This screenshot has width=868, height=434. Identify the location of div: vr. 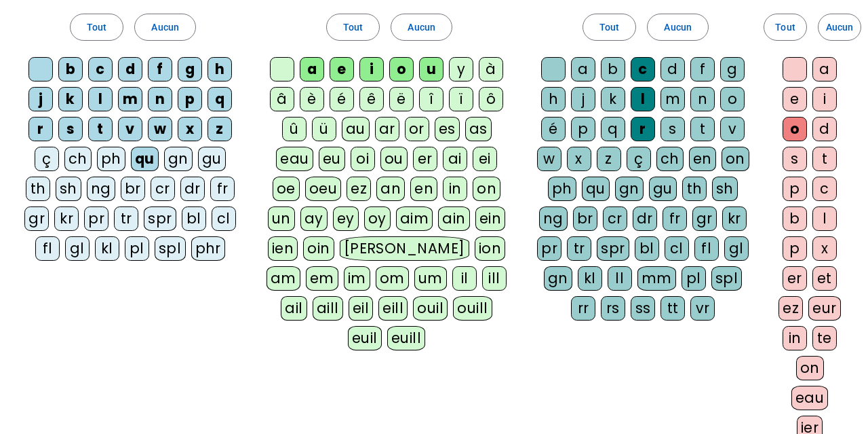
(703, 308).